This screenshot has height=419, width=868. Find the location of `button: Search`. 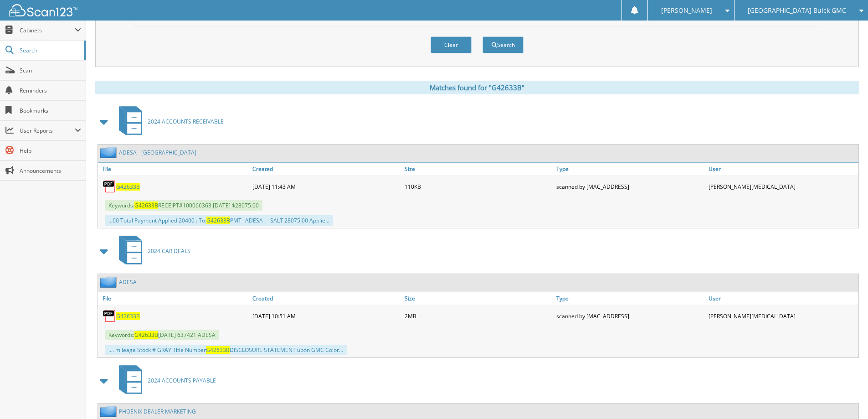

button: Search is located at coordinates (503, 45).